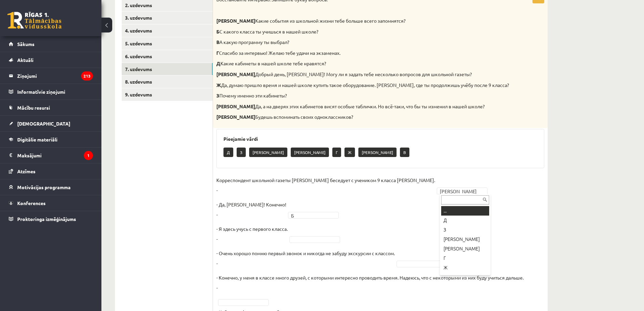 The image size is (644, 311). I want to click on div: З, so click(465, 230).